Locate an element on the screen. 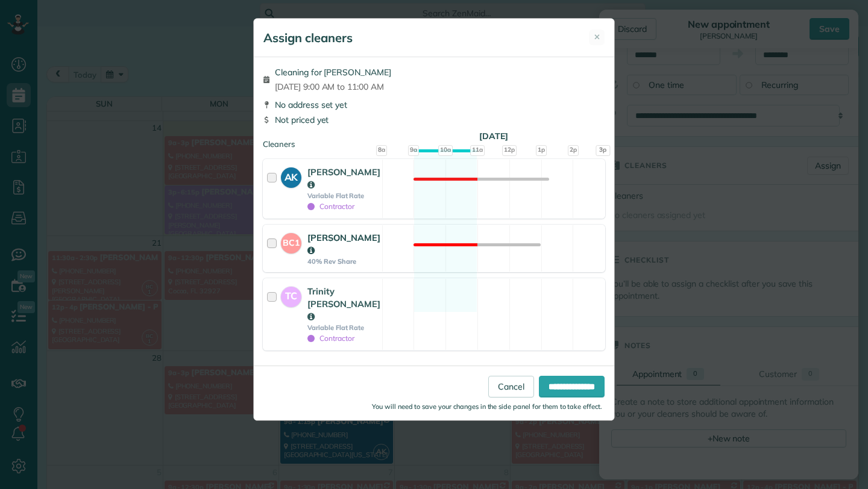  div: No address set yet is located at coordinates (434, 105).